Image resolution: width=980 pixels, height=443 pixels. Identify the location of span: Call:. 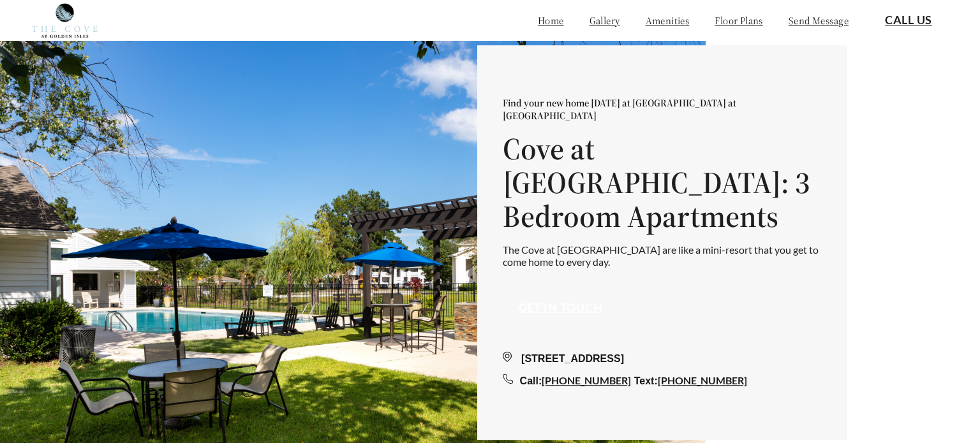
(531, 381).